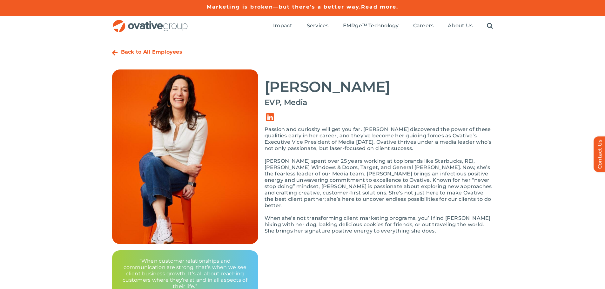  What do you see at coordinates (283, 26) in the screenshot?
I see `a: Impact` at bounding box center [283, 26].